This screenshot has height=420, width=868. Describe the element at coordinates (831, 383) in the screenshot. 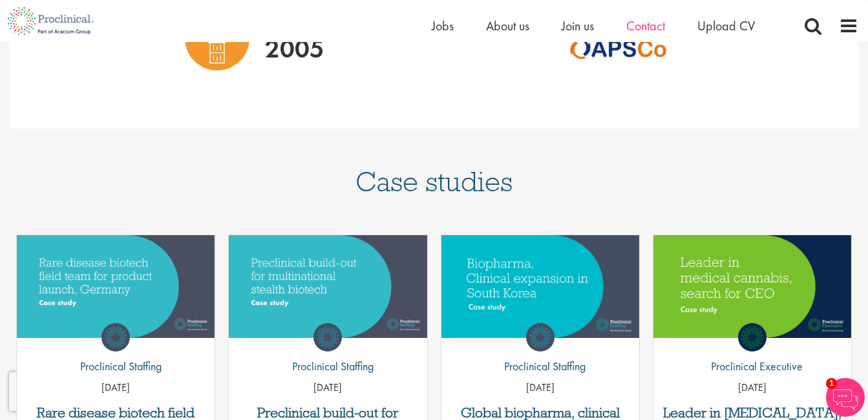

I see `span: 1` at that location.